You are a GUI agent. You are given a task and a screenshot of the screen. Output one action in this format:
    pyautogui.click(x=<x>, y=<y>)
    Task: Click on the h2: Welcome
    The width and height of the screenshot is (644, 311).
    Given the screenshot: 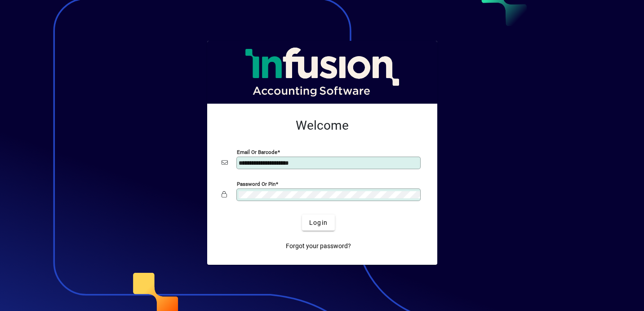 What is the action you would take?
    pyautogui.click(x=322, y=126)
    